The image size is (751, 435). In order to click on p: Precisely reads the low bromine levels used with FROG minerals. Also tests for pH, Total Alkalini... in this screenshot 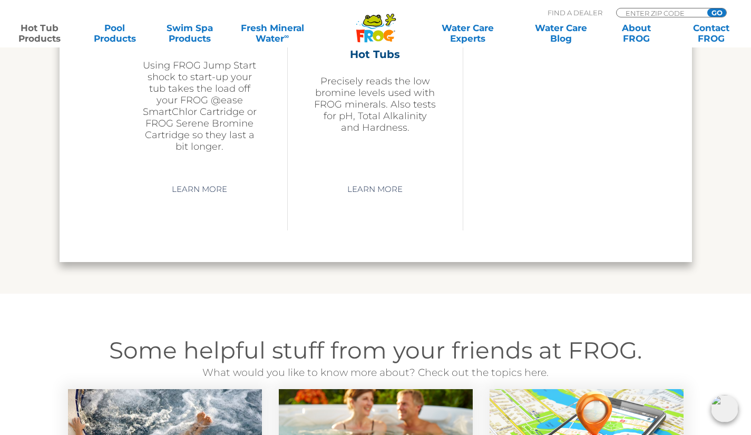, I will do `click(375, 104)`.